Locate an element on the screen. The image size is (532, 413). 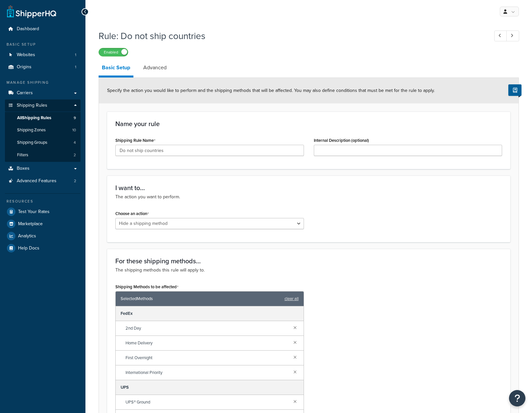
span: All Shipping Rules is located at coordinates (34, 118).